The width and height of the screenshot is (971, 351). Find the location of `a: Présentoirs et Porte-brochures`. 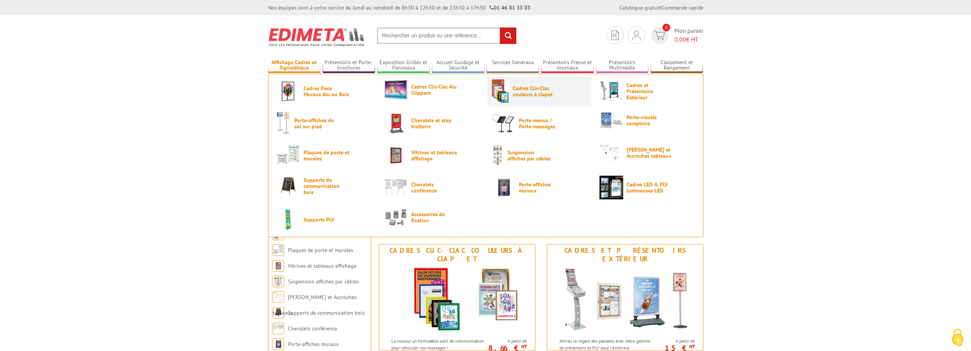

a: Présentoirs et Porte-brochures is located at coordinates (349, 65).